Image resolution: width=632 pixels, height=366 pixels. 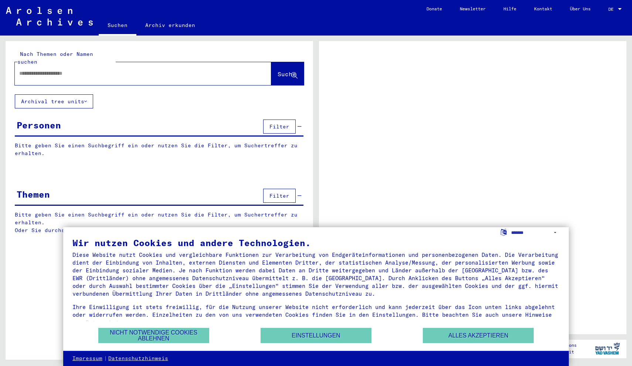 What do you see at coordinates (288, 74) in the screenshot?
I see `button: Suche` at bounding box center [288, 74].